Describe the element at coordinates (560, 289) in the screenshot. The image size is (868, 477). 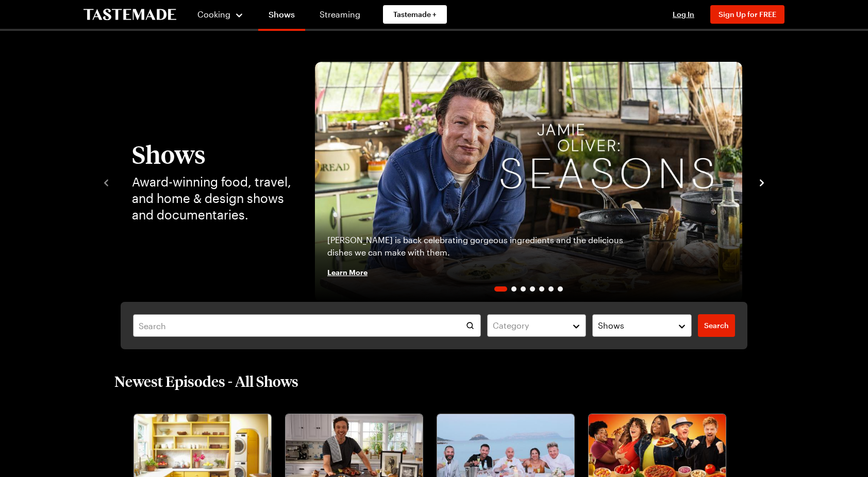
I see `span: Go to slide 7` at that location.